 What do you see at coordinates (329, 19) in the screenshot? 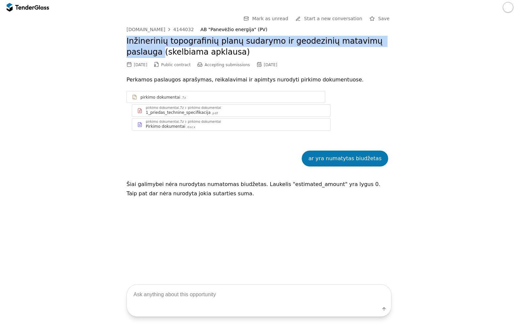
I see `a: Start a new conversation` at bounding box center [329, 19].